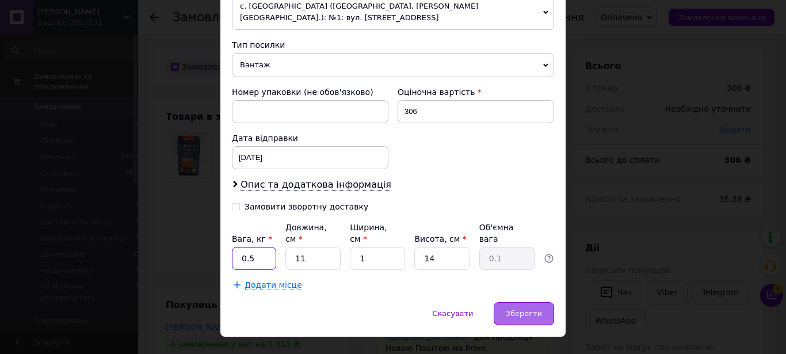 This screenshot has width=786, height=354. What do you see at coordinates (452, 313) in the screenshot?
I see `span: Скасувати` at bounding box center [452, 313].